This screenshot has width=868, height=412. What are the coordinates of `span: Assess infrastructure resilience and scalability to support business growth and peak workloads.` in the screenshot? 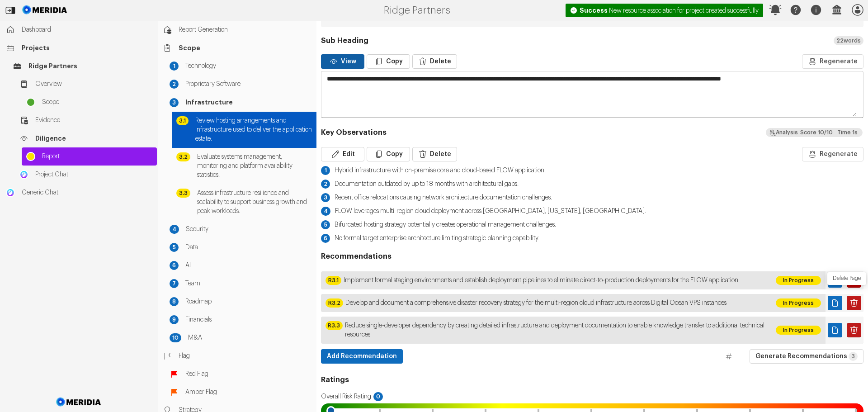 It's located at (254, 202).